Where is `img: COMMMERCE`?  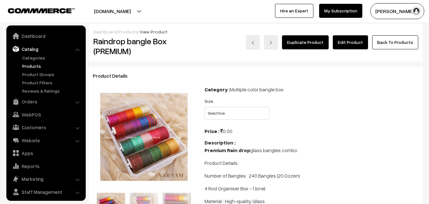 img: COMMMERCE is located at coordinates (41, 10).